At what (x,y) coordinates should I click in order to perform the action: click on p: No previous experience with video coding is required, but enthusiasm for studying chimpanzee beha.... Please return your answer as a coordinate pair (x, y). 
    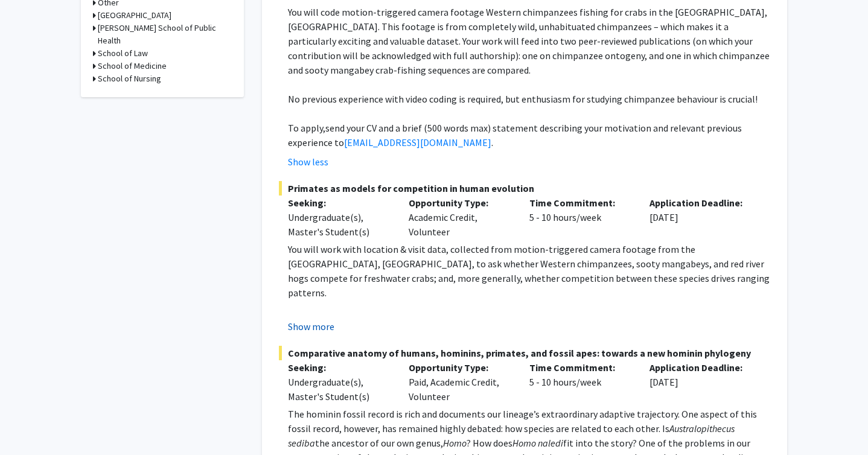
    Looking at the image, I should click on (529, 99).